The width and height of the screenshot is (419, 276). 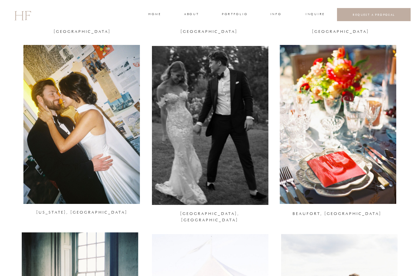 What do you see at coordinates (234, 15) in the screenshot?
I see `h3: portfolio` at bounding box center [234, 15].